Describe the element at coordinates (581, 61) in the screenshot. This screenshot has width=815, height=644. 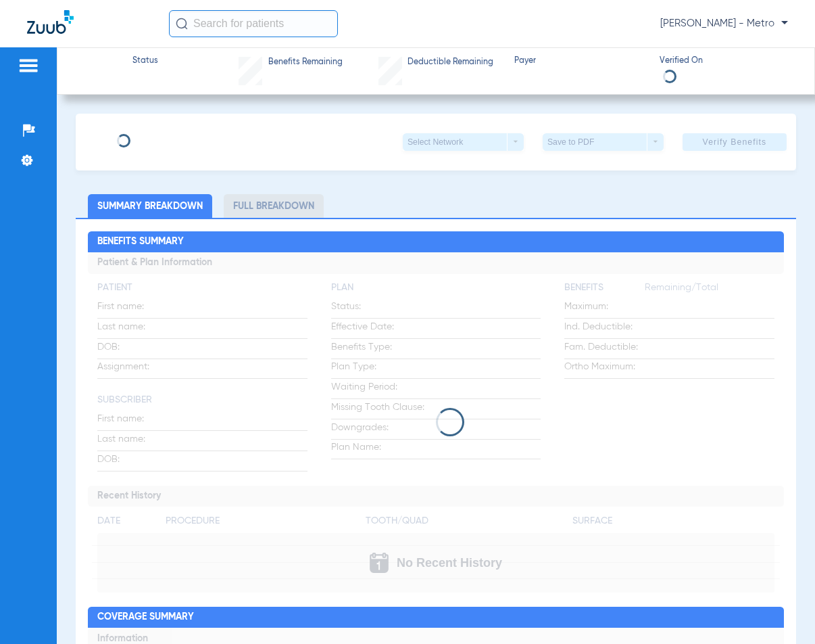
I see `span: Payer` at that location.